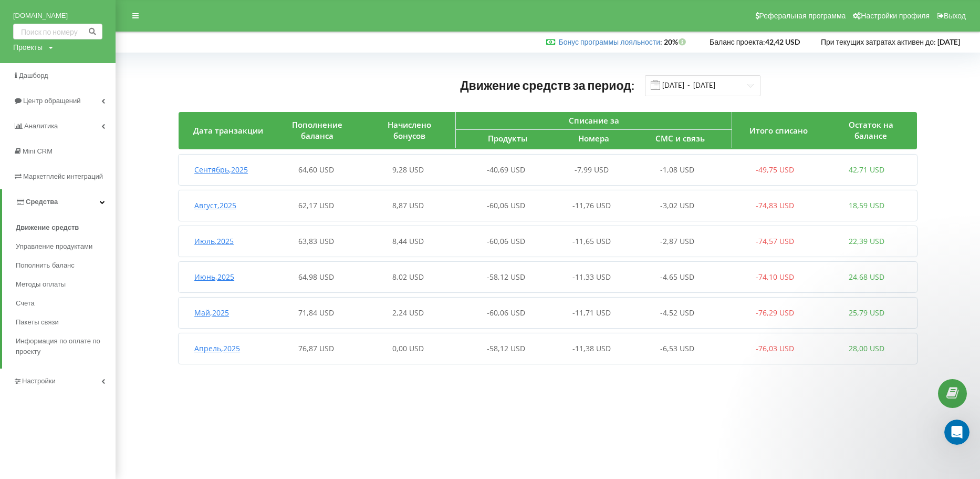 This screenshot has height=479, width=980. What do you see at coordinates (317, 205) in the screenshot?
I see `span: 62,17 USD` at bounding box center [317, 205].